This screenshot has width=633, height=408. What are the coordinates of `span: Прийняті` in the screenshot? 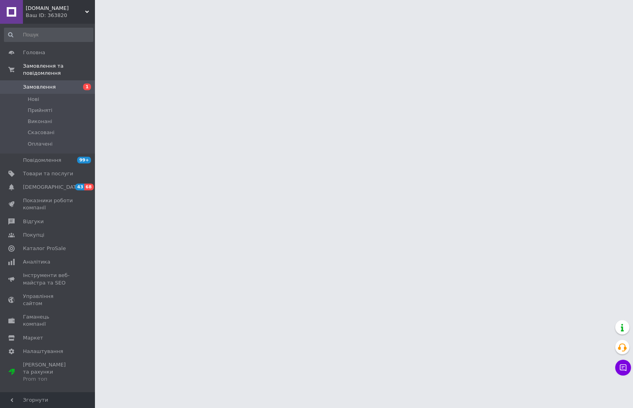 It's located at (40, 110).